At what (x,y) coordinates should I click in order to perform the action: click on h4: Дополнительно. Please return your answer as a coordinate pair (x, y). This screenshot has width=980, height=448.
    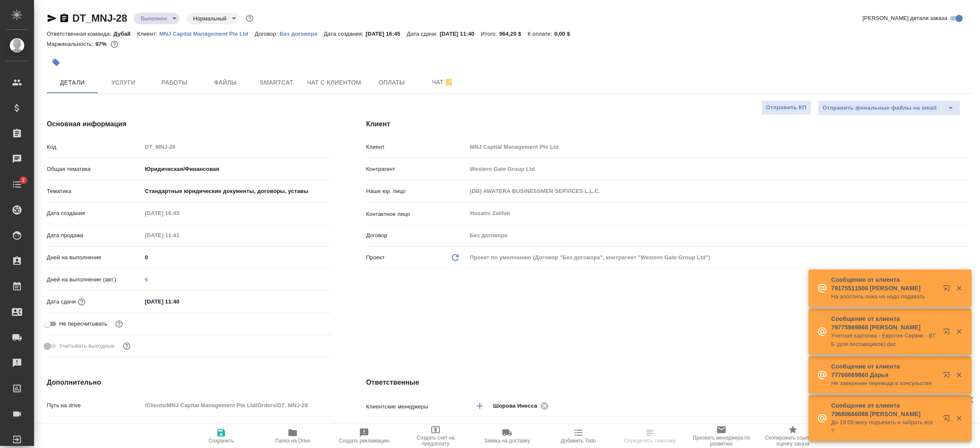
    Looking at the image, I should click on (189, 383).